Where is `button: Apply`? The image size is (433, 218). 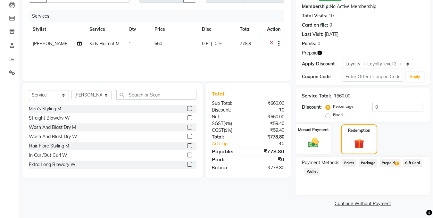 button: Apply is located at coordinates (415, 77).